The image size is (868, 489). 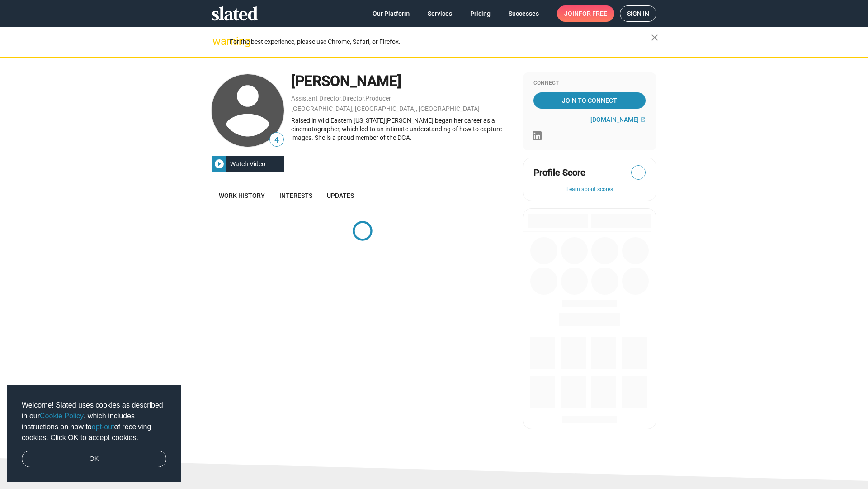 What do you see at coordinates (277, 140) in the screenshot?
I see `span: 4` at bounding box center [277, 140].